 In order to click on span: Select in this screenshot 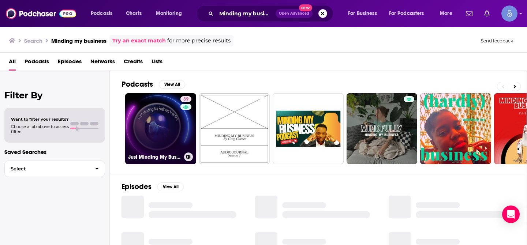, I will do `click(47, 169)`.